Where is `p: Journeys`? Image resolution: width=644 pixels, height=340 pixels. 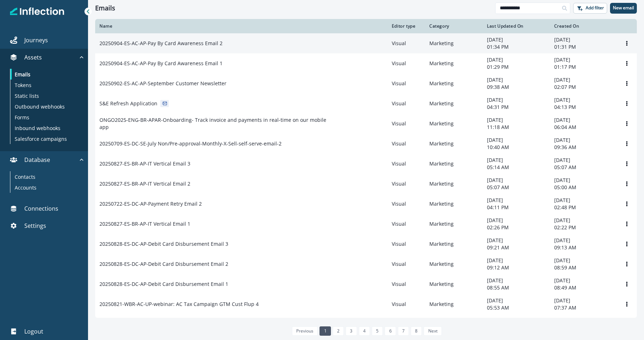
p: Journeys is located at coordinates (36, 40).